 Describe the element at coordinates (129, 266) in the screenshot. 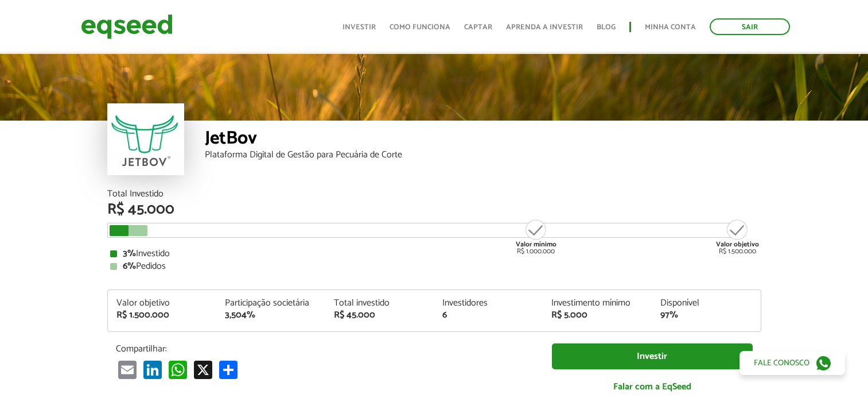

I see `strong: 6%` at that location.